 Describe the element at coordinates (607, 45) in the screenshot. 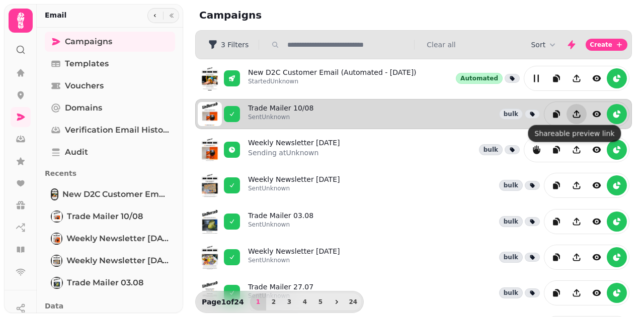

I see `button: Create` at that location.